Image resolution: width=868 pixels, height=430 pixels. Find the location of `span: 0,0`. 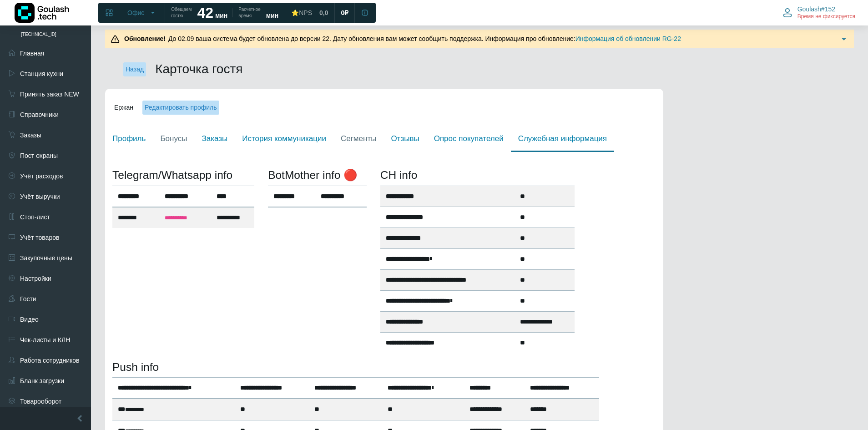

span: 0,0 is located at coordinates (323, 13).